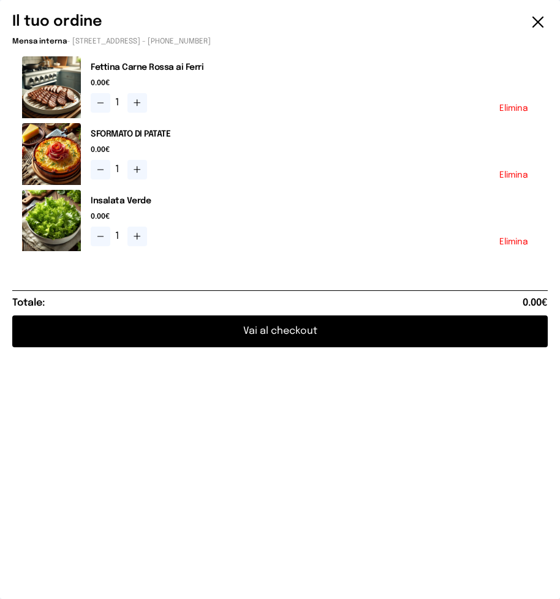  Describe the element at coordinates (314, 67) in the screenshot. I see `h2: Fettina Carne Rossa ai Ferri` at that location.